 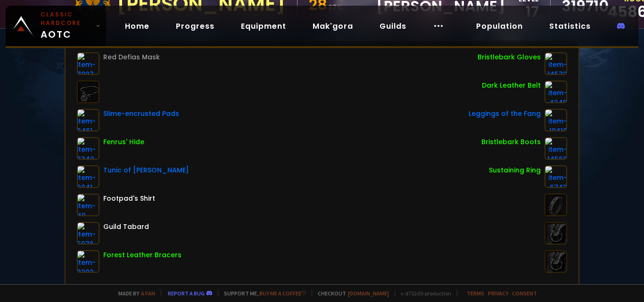 What do you see at coordinates (556, 92) in the screenshot?
I see `img: item-4249` at bounding box center [556, 92].